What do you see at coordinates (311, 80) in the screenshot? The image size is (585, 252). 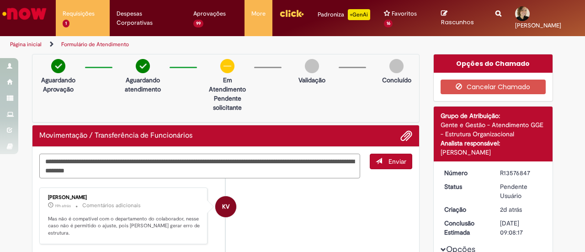 I see `p: Validação` at bounding box center [311, 80].